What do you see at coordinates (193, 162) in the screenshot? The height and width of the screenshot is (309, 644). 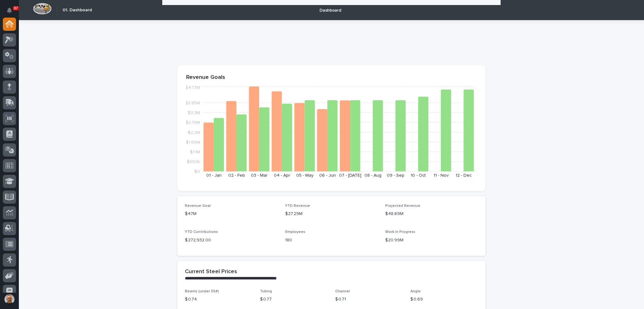 I see `tspan: $550K` at bounding box center [193, 162].